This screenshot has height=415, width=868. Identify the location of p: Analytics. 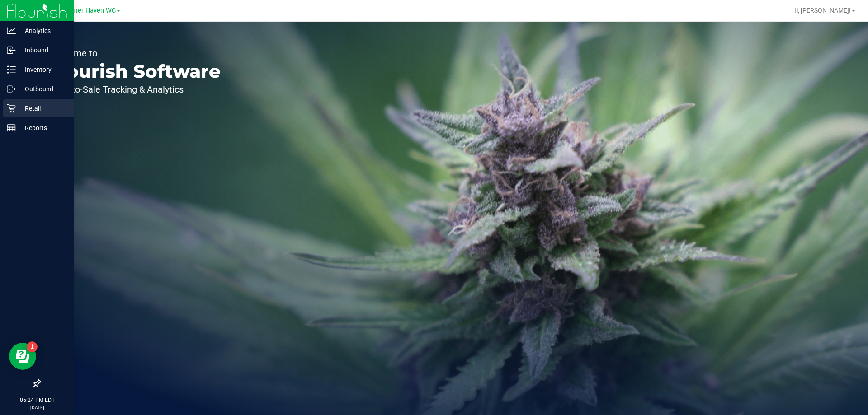
(43, 31).